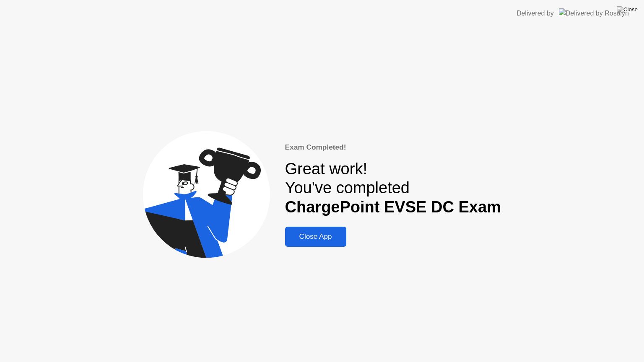 This screenshot has height=362, width=644. Describe the element at coordinates (627, 10) in the screenshot. I see `img: Close` at that location.